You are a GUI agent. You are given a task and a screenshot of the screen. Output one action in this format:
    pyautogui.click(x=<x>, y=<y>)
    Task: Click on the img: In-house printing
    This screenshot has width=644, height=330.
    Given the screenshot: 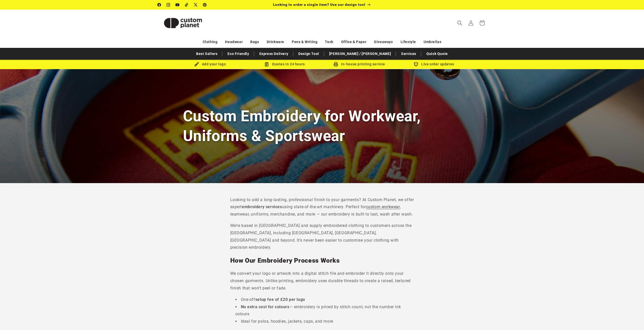 What is the action you would take?
    pyautogui.click(x=336, y=64)
    